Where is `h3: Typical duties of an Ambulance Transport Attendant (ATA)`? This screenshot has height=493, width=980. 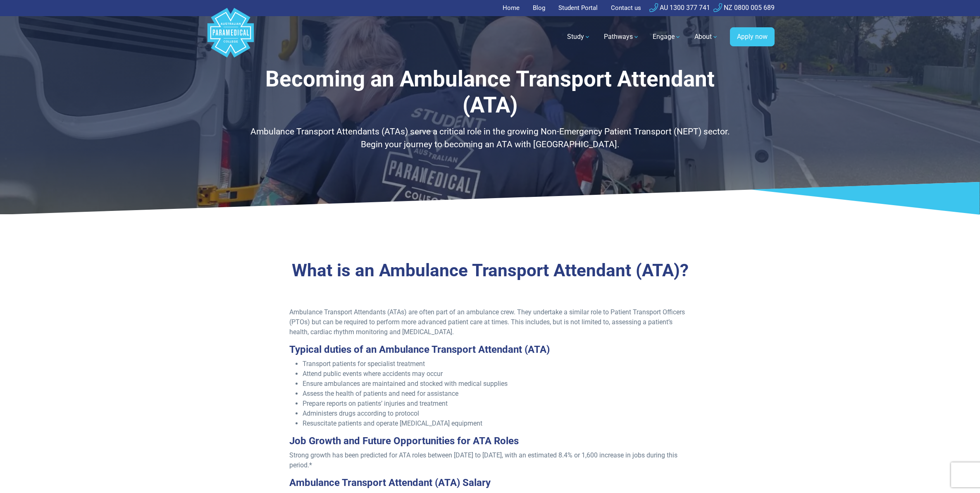 h3: Typical duties of an Ambulance Transport Attendant (ATA) is located at coordinates (490, 349).